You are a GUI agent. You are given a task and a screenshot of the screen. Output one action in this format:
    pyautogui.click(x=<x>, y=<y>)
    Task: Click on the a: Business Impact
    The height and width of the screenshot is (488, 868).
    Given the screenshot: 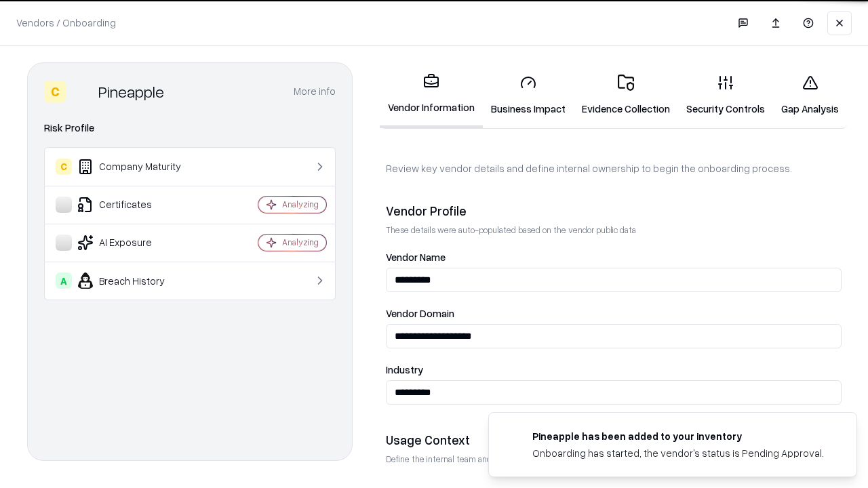 What is the action you would take?
    pyautogui.click(x=529, y=95)
    